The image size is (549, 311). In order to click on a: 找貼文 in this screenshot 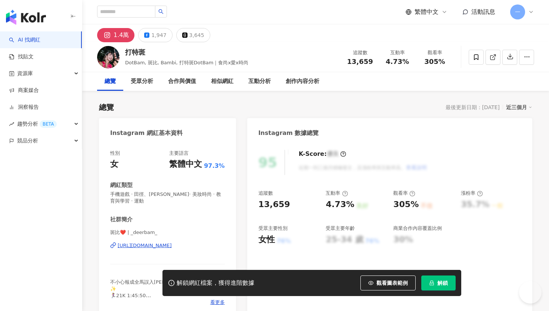, I will do `click(21, 57)`.